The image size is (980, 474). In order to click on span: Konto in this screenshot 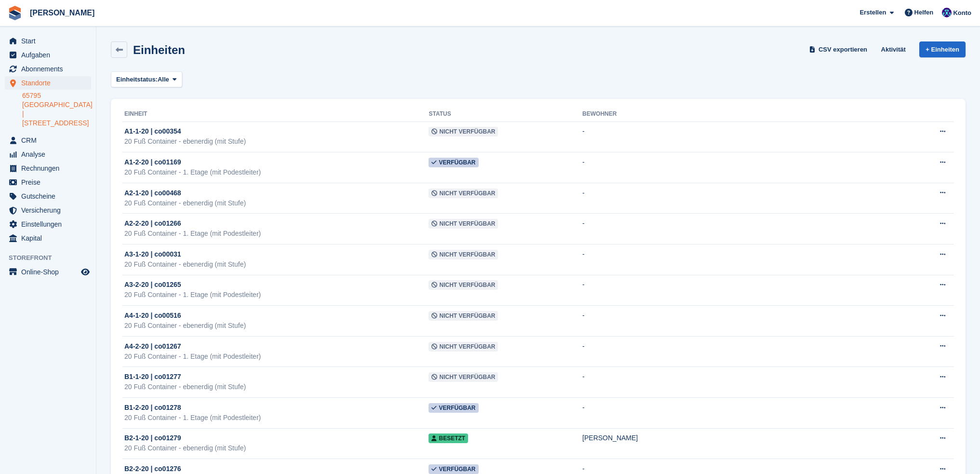, I will do `click(962, 13)`.